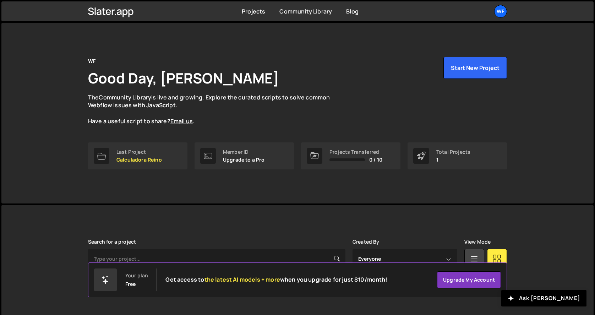 This screenshot has height=315, width=595. I want to click on h2: Get access to when you upgrade for just $10/month!, so click(276, 280).